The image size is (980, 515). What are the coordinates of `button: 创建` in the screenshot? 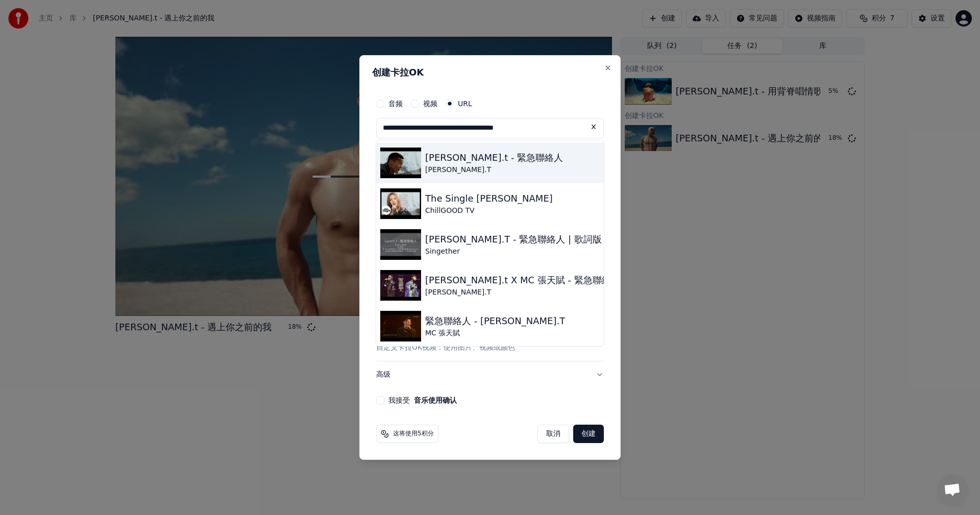 It's located at (589, 434).